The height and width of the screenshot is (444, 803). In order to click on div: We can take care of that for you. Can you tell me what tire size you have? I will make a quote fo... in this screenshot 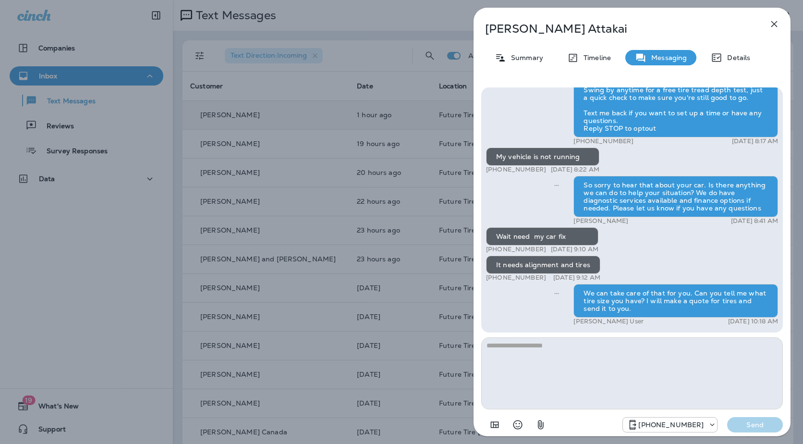, I will do `click(675, 300)`.